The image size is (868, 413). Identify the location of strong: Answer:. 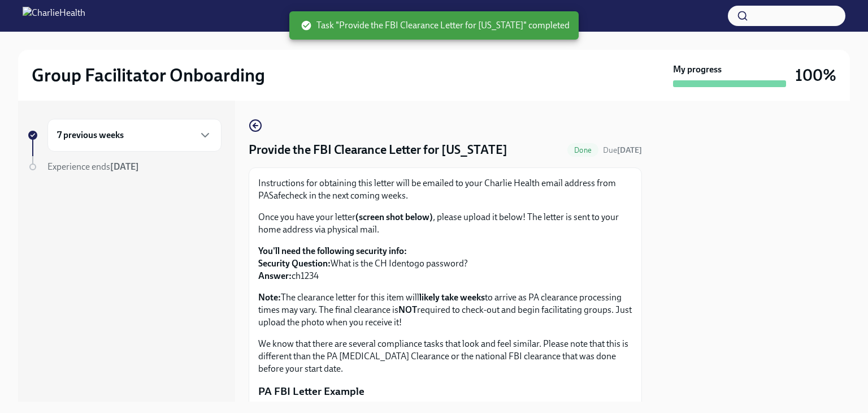
(275, 276).